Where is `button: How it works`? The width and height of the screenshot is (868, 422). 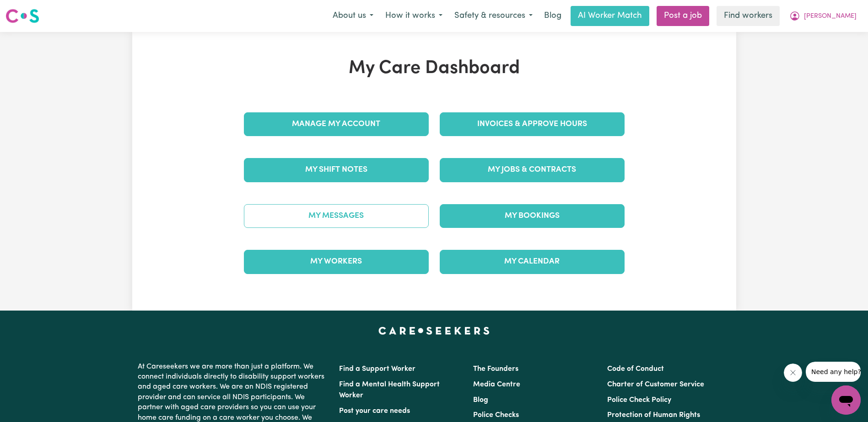 button: How it works is located at coordinates (413, 16).